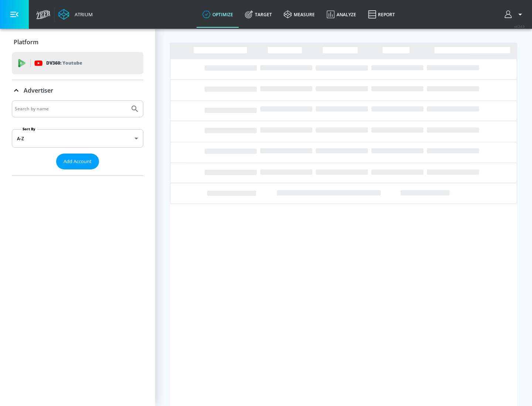 Image resolution: width=532 pixels, height=406 pixels. I want to click on div: Platform, so click(78, 42).